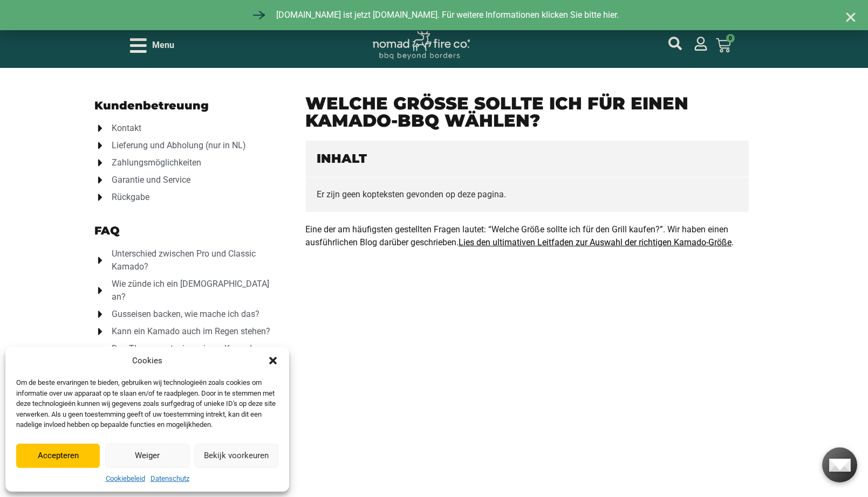 The height and width of the screenshot is (497, 868). What do you see at coordinates (723, 45) in the screenshot?
I see `a: 0` at bounding box center [723, 45].